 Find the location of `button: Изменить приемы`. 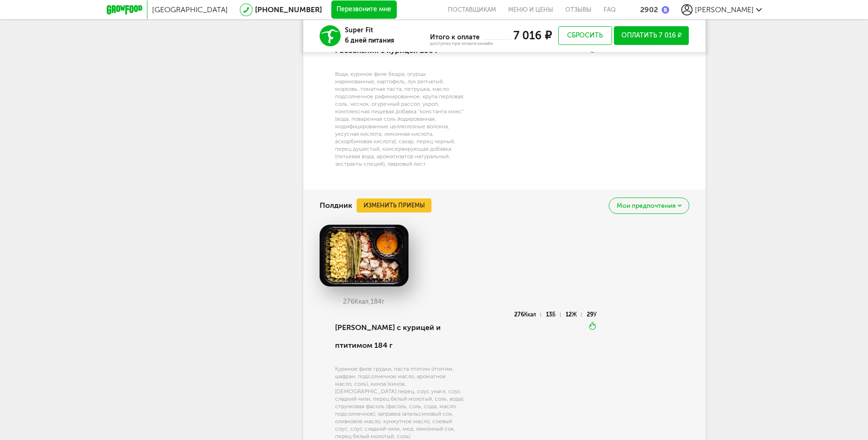

button: Изменить приемы is located at coordinates (394, 205).